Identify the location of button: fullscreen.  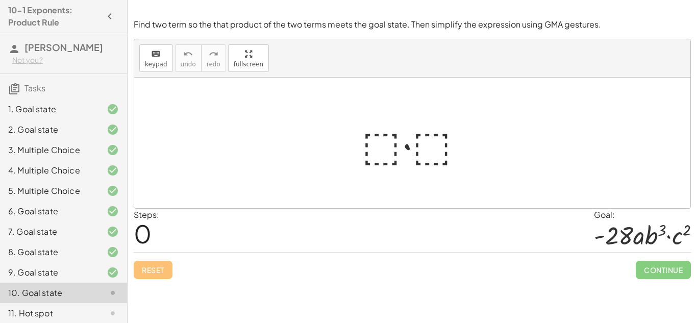
(248, 58).